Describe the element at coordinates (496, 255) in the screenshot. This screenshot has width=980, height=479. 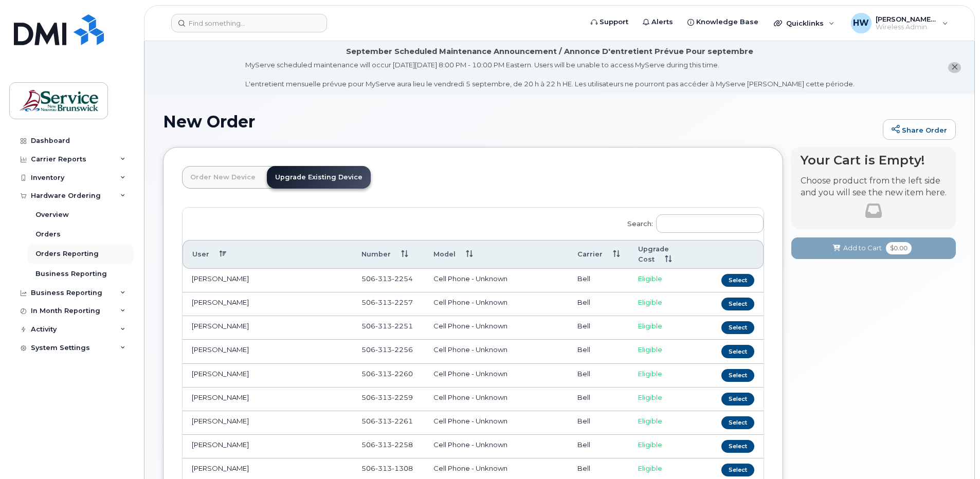
I see `th: Model: activate to sort column ascending` at that location.